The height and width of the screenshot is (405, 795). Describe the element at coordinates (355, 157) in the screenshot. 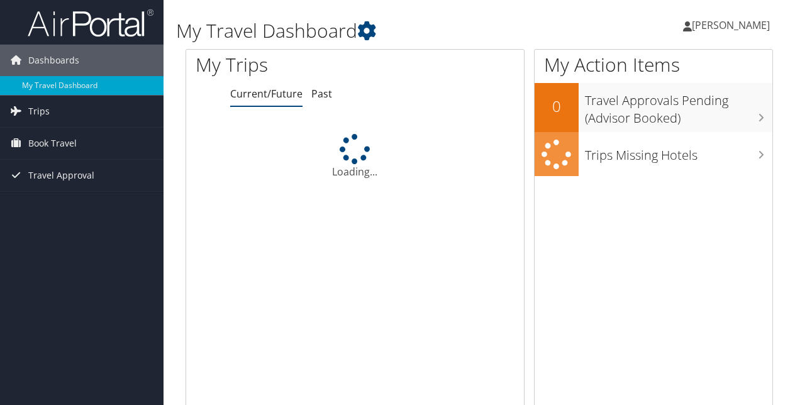

I see `div: Loading...` at that location.